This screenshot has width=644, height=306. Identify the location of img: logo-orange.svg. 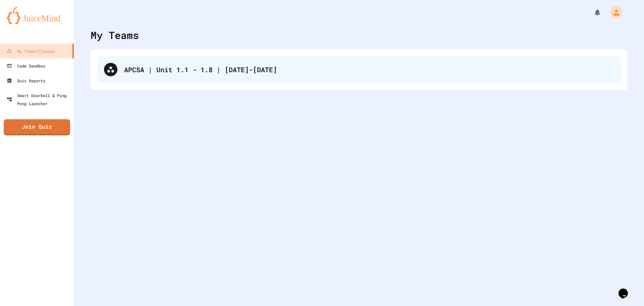
(37, 15).